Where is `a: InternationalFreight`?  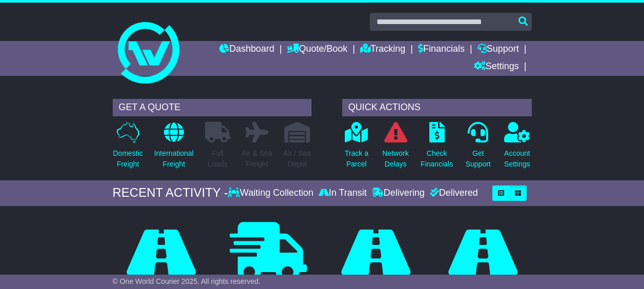
a: InternationalFreight is located at coordinates (174, 148).